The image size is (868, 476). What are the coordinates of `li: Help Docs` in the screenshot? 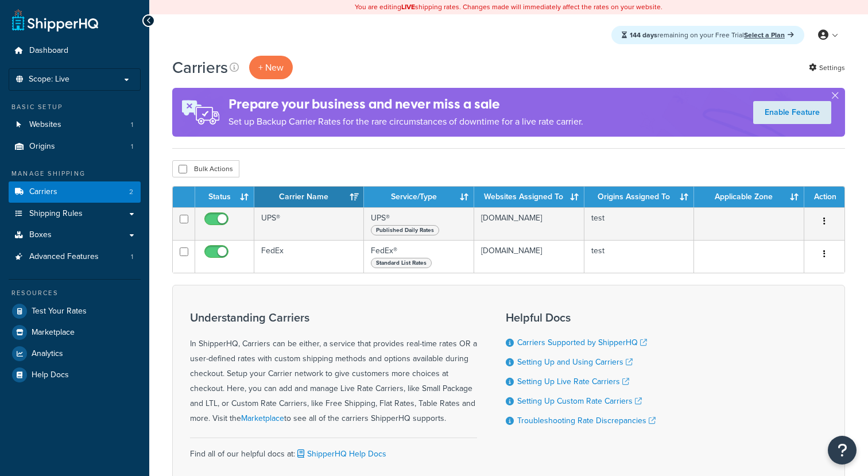 It's located at (74, 375).